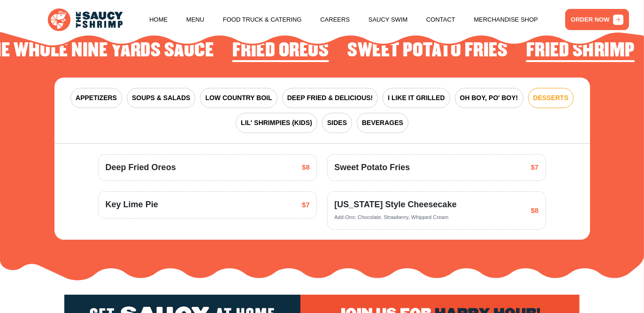 Image resolution: width=644 pixels, height=313 pixels. I want to click on span: DEEP FRIED & DELICIOUS!, so click(330, 98).